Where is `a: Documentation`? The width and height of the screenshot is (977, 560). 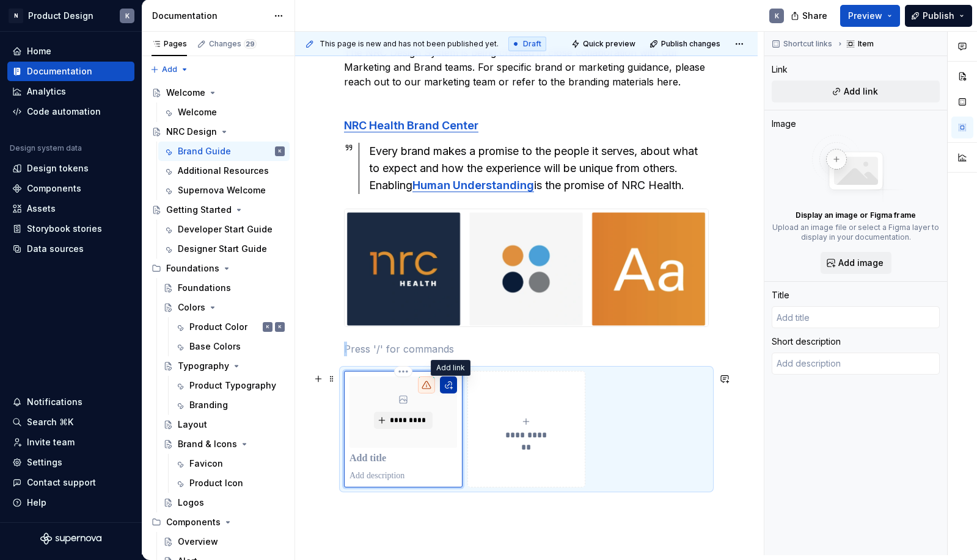 a: Documentation is located at coordinates (71, 72).